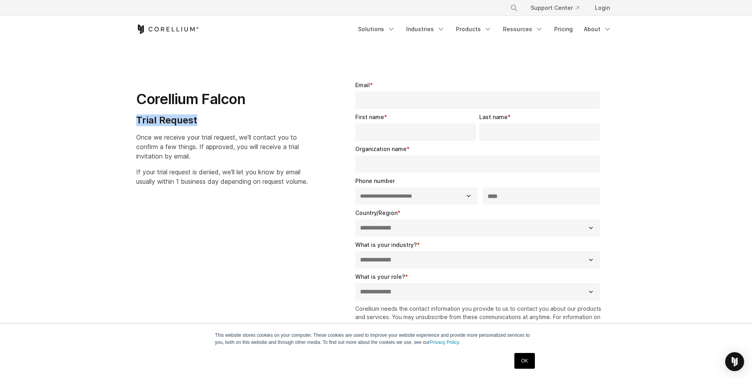  Describe the element at coordinates (381, 149) in the screenshot. I see `span: Organization name` at that location.